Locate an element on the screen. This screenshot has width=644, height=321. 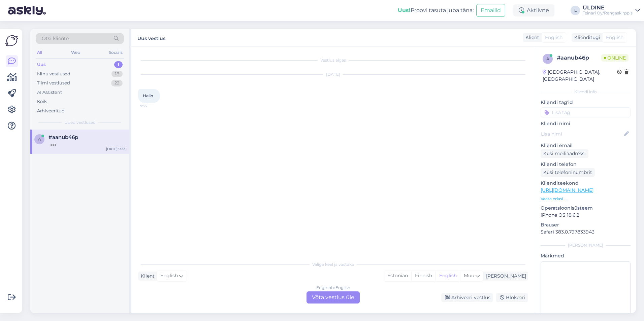
label: Uus vestlus is located at coordinates (151, 37).